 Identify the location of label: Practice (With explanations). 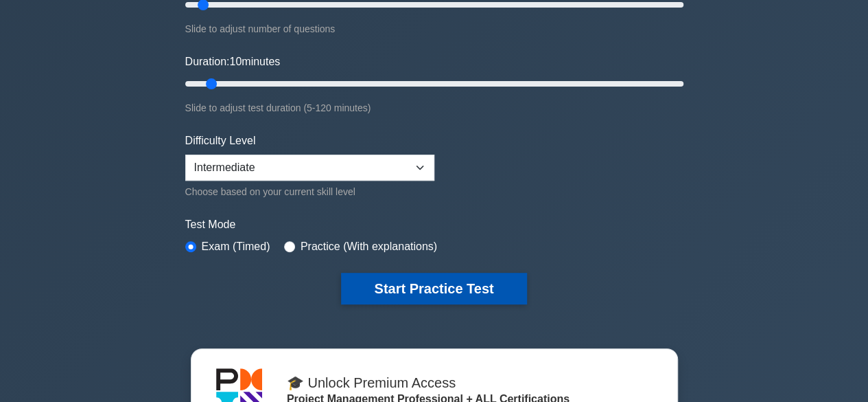
(368, 247).